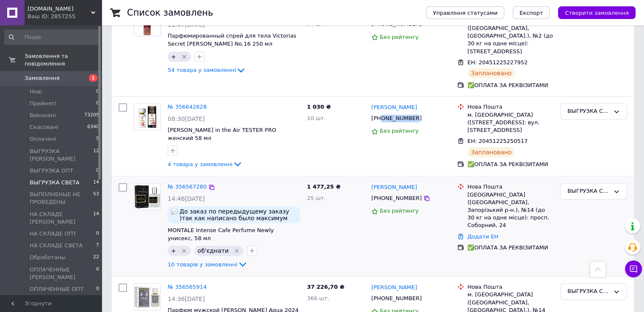  Describe the element at coordinates (220, 234) in the screenshot. I see `span: MONTALE Intense Cafe Perfume Newly унисекс, 58 мл` at that location.